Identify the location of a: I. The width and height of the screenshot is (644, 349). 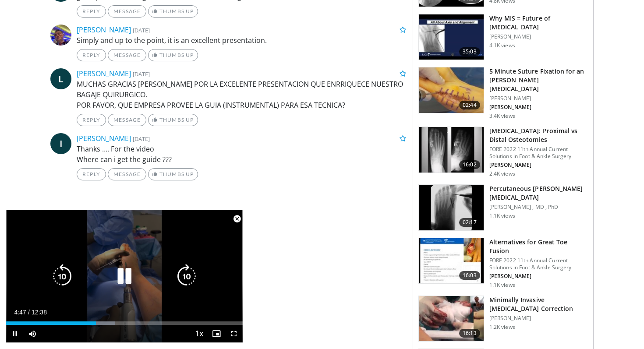
(61, 143).